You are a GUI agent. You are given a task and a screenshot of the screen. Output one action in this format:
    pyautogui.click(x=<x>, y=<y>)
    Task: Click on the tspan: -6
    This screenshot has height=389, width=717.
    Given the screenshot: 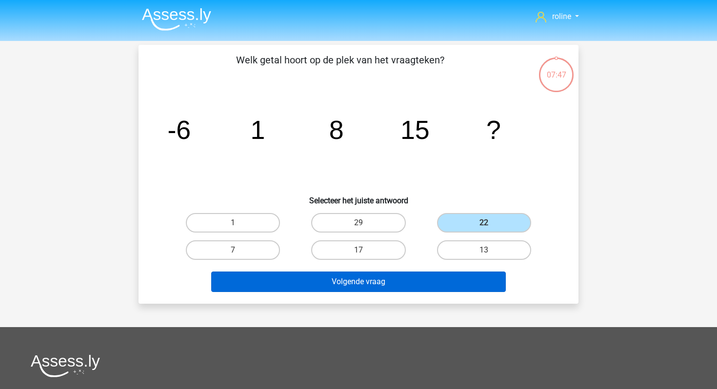 What is the action you would take?
    pyautogui.click(x=179, y=130)
    